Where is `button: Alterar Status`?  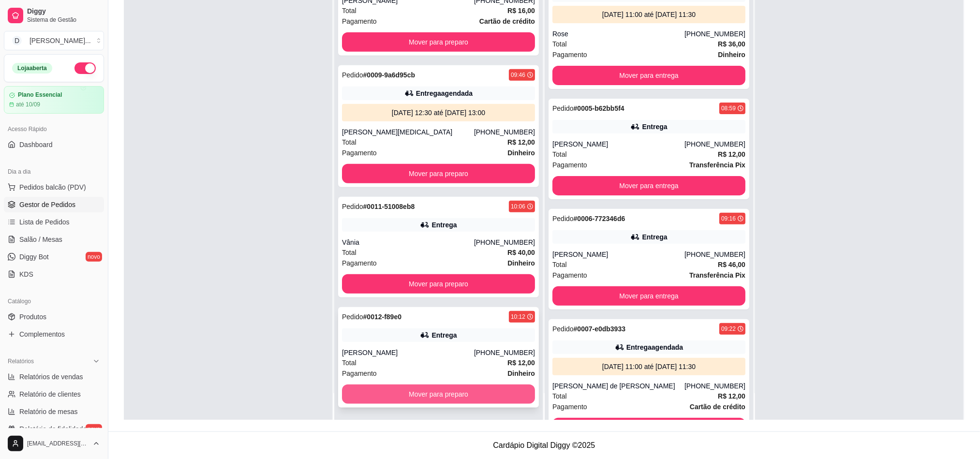
button: Alterar Status is located at coordinates (85, 68).